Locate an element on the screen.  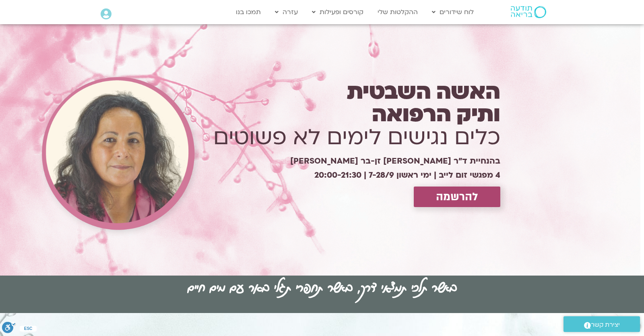
a: קורסים ופעילות is located at coordinates (338, 12).